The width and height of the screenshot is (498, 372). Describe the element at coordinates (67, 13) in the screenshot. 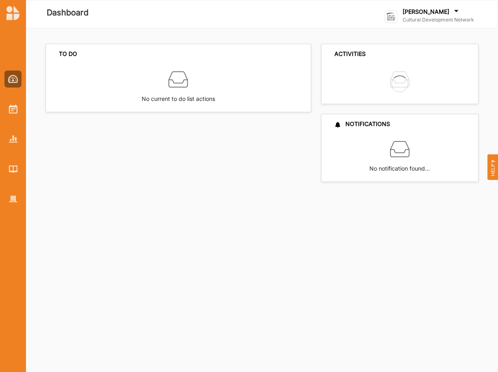

I see `label: Dashboard` at that location.